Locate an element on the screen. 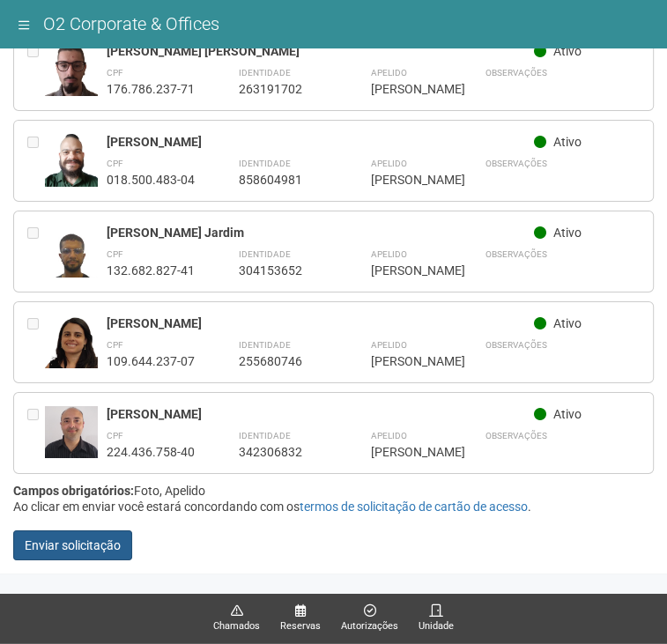 Image resolution: width=667 pixels, height=644 pixels. a: Unidade is located at coordinates (436, 618).